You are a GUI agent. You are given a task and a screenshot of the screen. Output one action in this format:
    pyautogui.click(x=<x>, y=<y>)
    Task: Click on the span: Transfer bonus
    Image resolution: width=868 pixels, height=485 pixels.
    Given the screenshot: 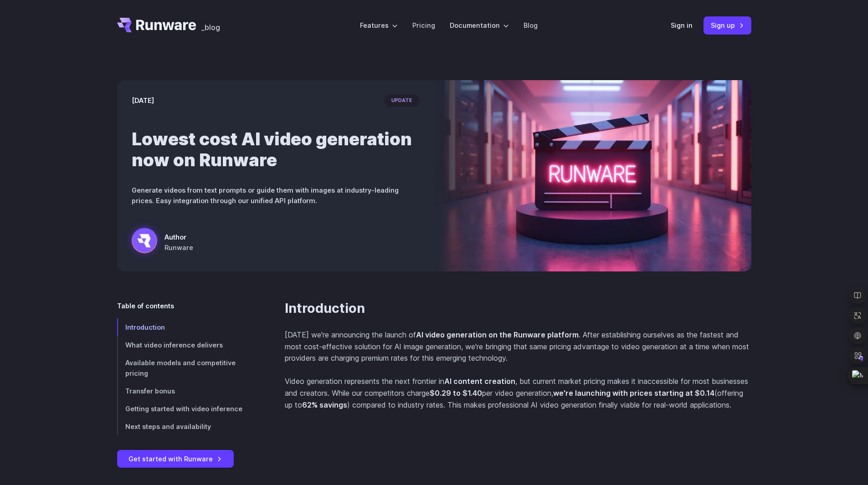 What is the action you would take?
    pyautogui.click(x=150, y=391)
    